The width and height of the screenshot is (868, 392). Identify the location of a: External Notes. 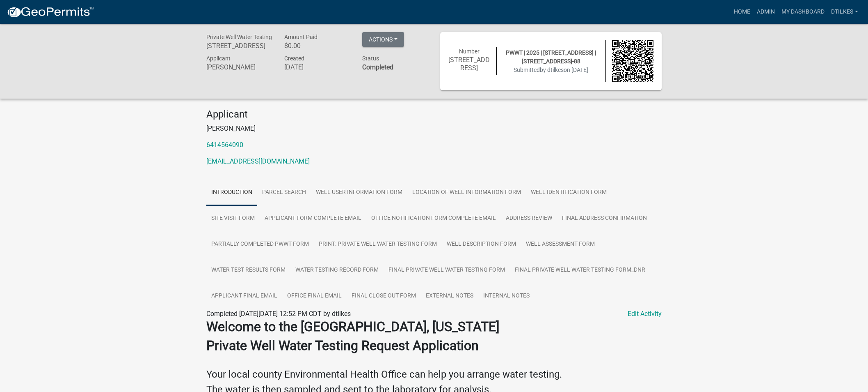
(449, 296).